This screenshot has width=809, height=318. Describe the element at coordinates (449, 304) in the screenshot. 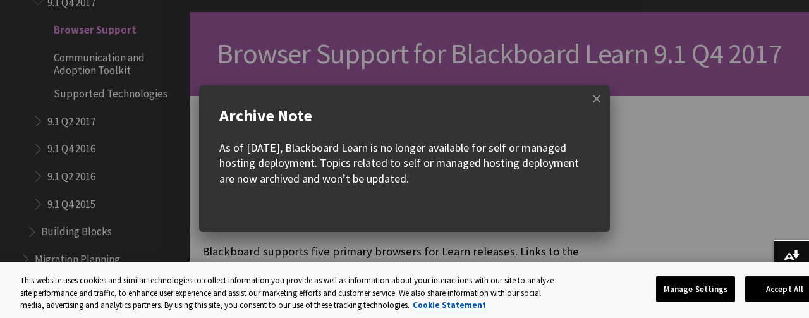

I see `a: More information about your privacy, opens in a new tab` at that location.